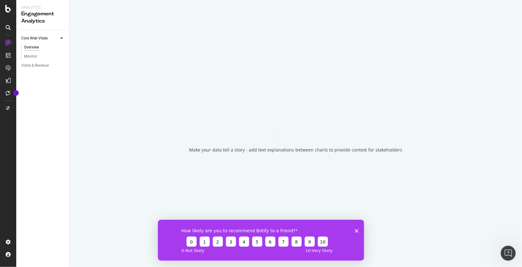 The height and width of the screenshot is (267, 522). Describe the element at coordinates (146, 31) in the screenshot. I see `div: 10 - Very likely` at that location.